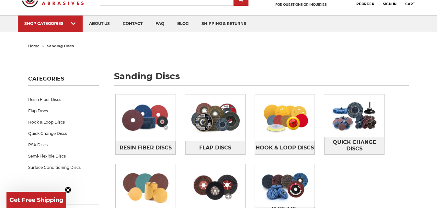 The height and width of the screenshot is (208, 437). I want to click on div: SHOP CATEGORIES, so click(50, 23).